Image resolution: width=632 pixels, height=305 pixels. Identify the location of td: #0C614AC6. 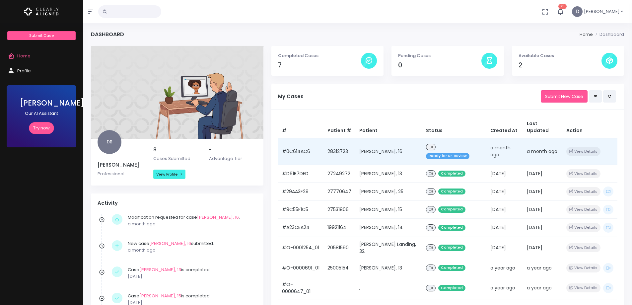
(300, 151).